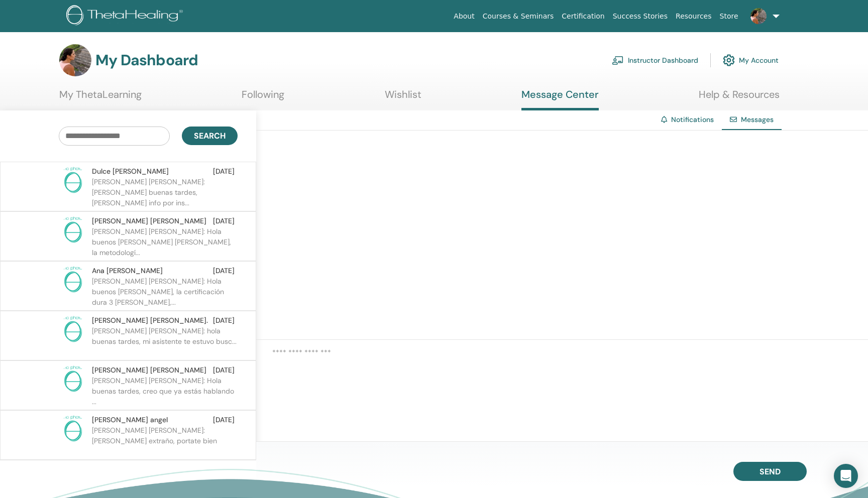 This screenshot has width=868, height=498. What do you see at coordinates (518, 16) in the screenshot?
I see `a: Courses & Seminars` at bounding box center [518, 16].